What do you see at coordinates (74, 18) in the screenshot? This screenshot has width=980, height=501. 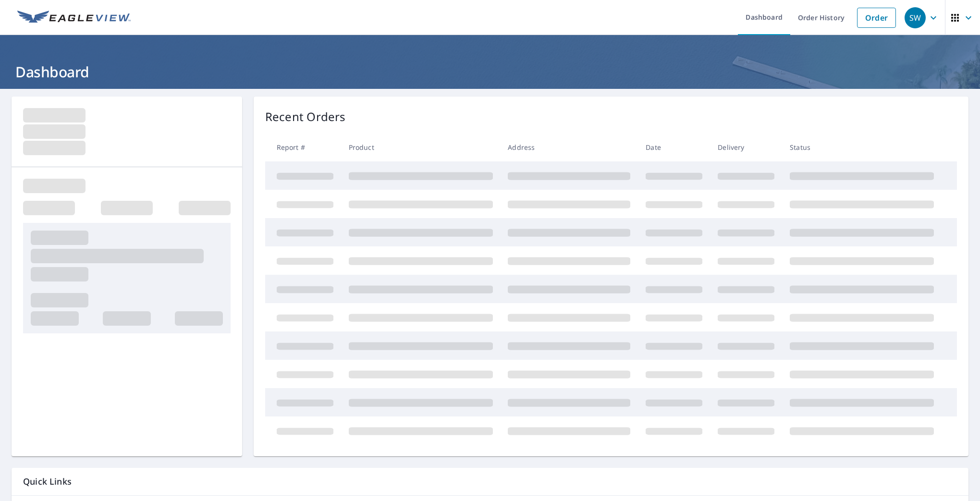 I see `img: EV Logo` at bounding box center [74, 18].